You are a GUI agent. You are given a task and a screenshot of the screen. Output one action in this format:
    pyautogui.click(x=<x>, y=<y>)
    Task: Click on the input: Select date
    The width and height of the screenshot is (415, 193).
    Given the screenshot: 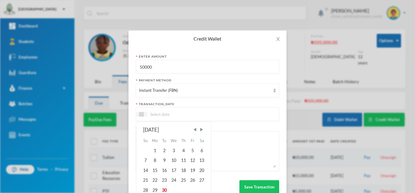 What is the action you would take?
    pyautogui.click(x=173, y=114)
    